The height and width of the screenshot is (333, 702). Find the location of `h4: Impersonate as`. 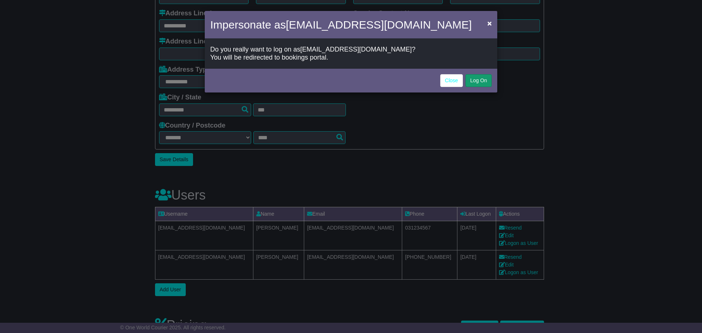

h4: Impersonate as is located at coordinates (341, 24).